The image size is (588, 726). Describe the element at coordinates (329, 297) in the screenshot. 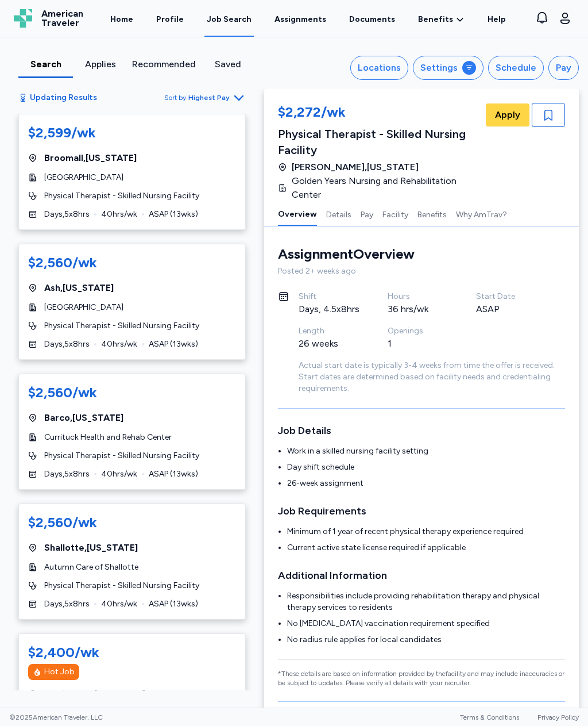

I see `div: Shift` at that location.